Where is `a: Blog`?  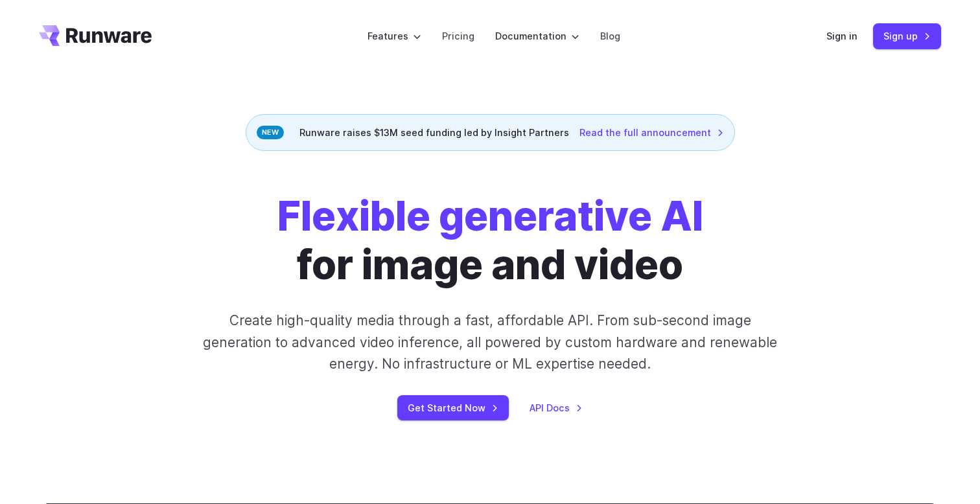
a: Blog is located at coordinates (611, 36).